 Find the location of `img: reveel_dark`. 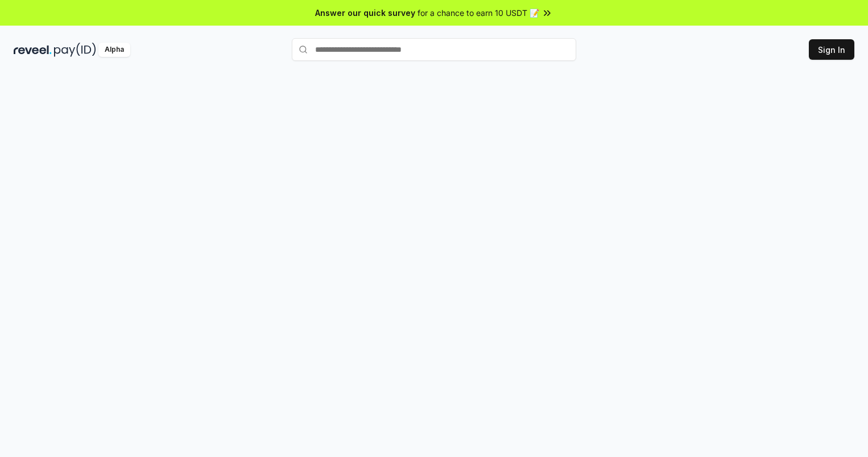

img: reveel_dark is located at coordinates (33, 49).